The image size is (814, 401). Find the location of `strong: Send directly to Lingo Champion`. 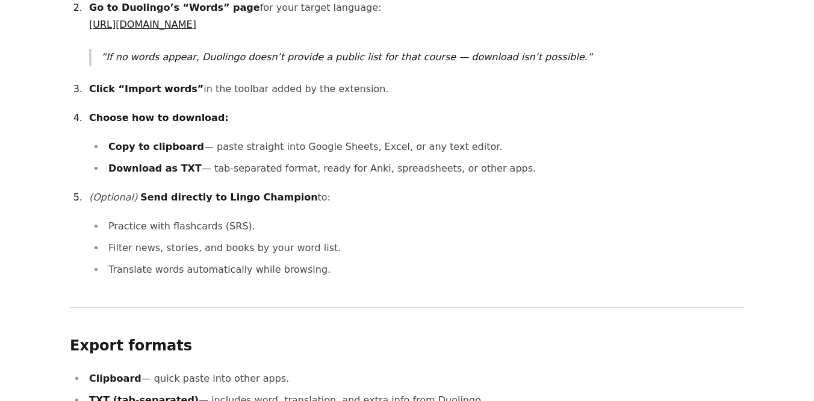

strong: Send directly to Lingo Champion is located at coordinates (229, 197).